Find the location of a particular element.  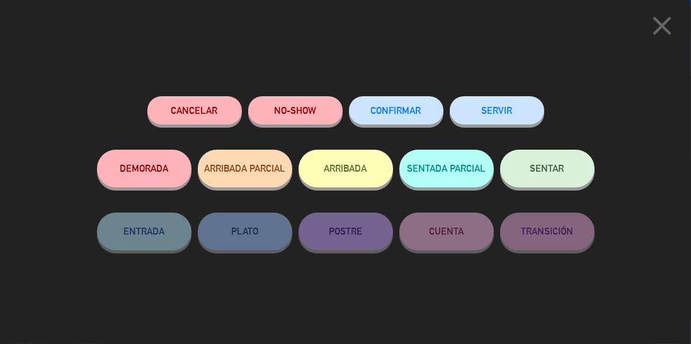

button: NO-SHOW is located at coordinates (295, 110).